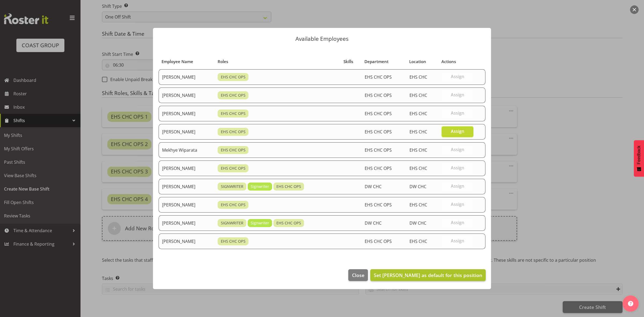 The height and width of the screenshot is (317, 644). Describe the element at coordinates (457, 62) in the screenshot. I see `div: Actions` at that location.